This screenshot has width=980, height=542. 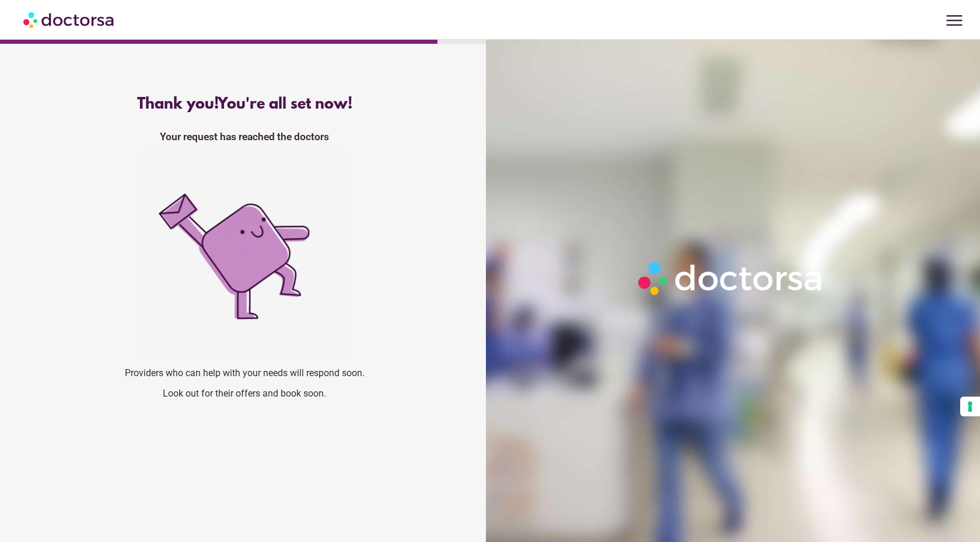 What do you see at coordinates (244, 137) in the screenshot?
I see `strong: Your request has reached the doctors` at bounding box center [244, 137].